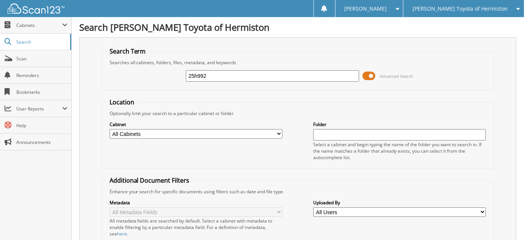 The height and width of the screenshot is (240, 524). Describe the element at coordinates (149, 180) in the screenshot. I see `legend: Additional Document Filters` at that location.